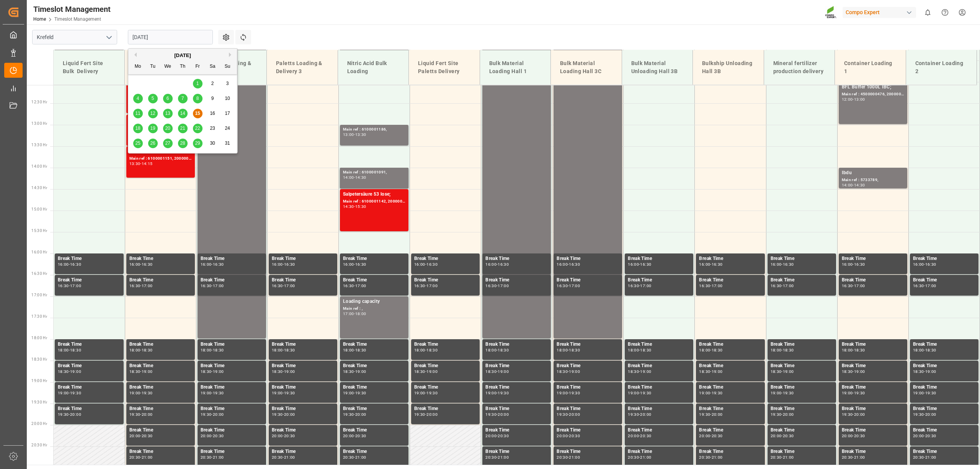 This screenshot has height=469, width=980. Describe the element at coordinates (89, 68) in the screenshot. I see `div: Liquid Fert Site Bulk Delivery` at that location.